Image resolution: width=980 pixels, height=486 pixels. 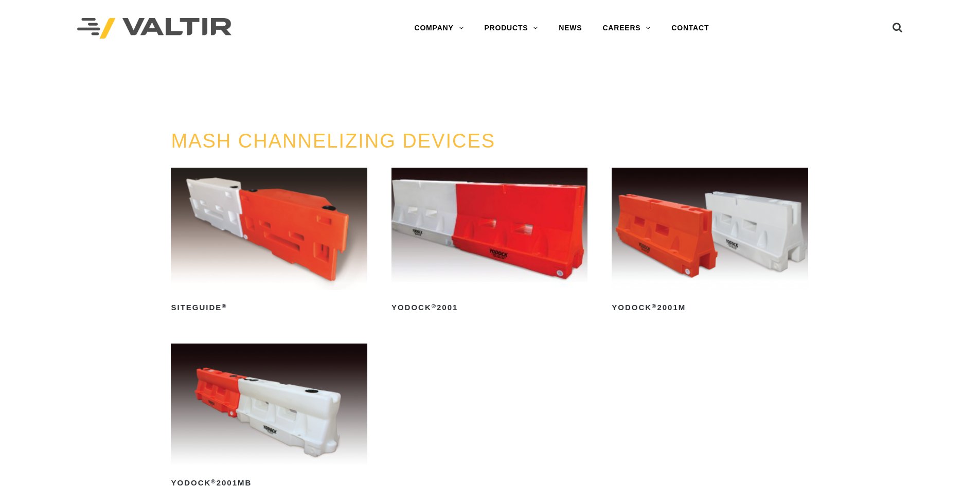 I want to click on h2: Yodock 2001, so click(x=490, y=308).